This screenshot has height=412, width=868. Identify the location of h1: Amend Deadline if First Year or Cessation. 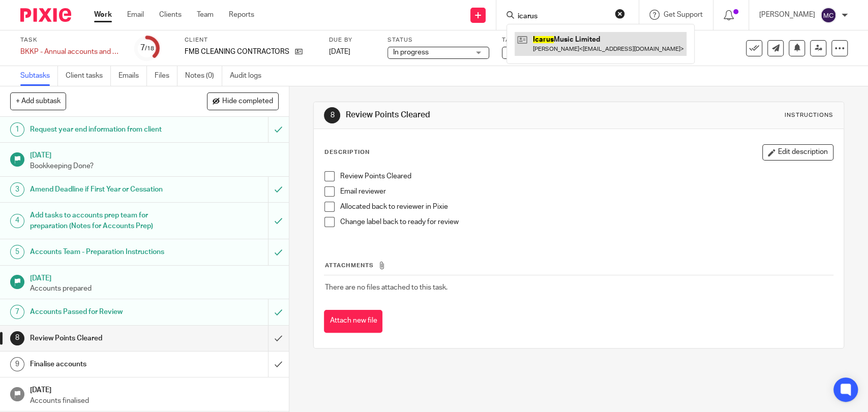
(106, 190).